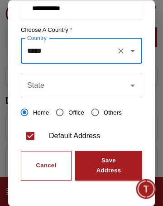  Describe the element at coordinates (113, 112) in the screenshot. I see `span: Others` at that location.